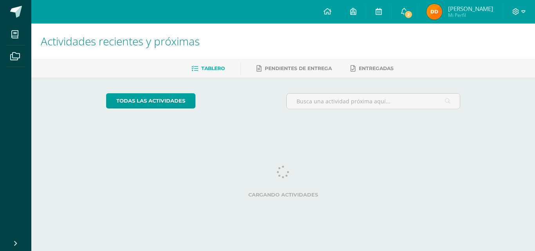 Image resolution: width=535 pixels, height=251 pixels. Describe the element at coordinates (434, 12) in the screenshot. I see `img: 4325423ba556662e4b930845d3a4c011.png` at that location.